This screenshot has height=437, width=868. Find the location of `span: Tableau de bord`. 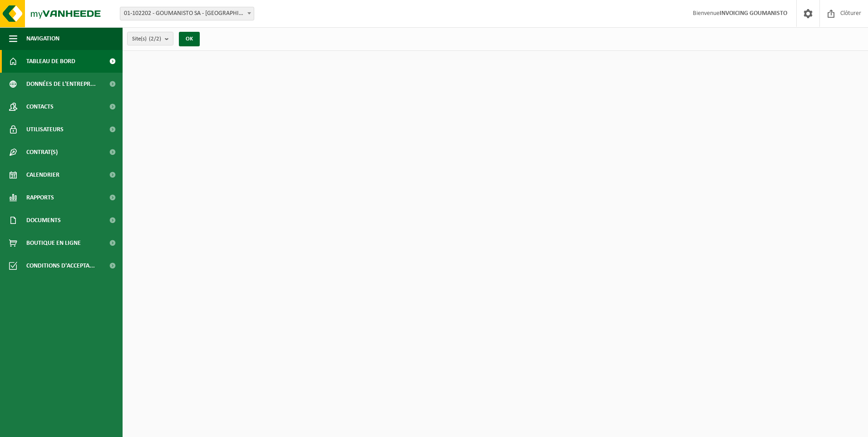

span: Tableau de bord is located at coordinates (51, 61).